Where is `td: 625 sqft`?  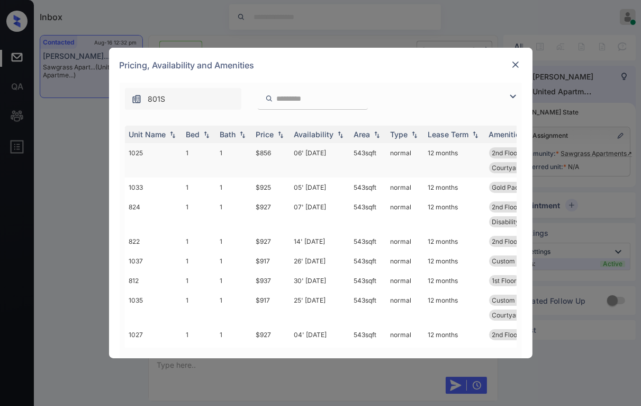 td: 625 sqft is located at coordinates (368, 354).